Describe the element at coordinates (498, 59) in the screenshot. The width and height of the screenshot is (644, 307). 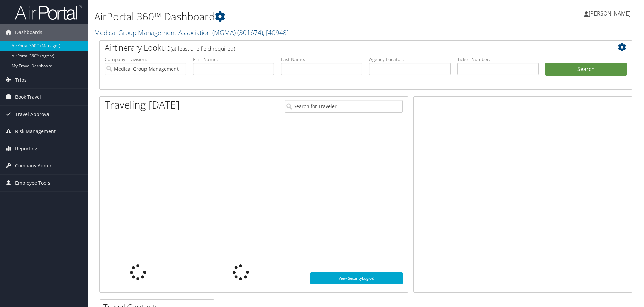
I see `label: Ticket Number:` at that location.